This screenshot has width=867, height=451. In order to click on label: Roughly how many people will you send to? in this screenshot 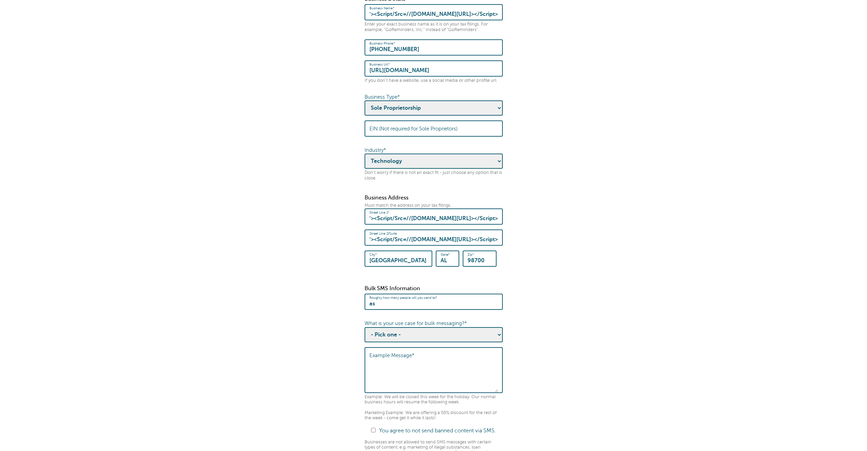, I will do `click(403, 298)`.